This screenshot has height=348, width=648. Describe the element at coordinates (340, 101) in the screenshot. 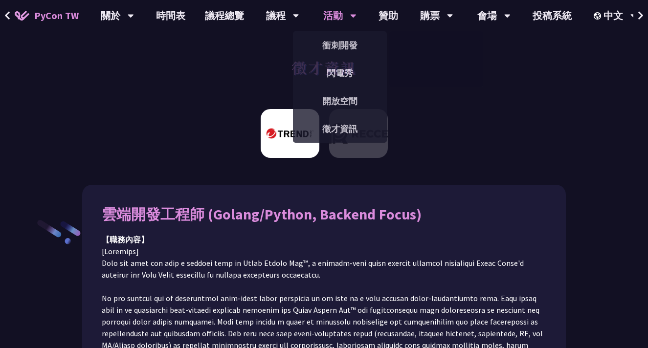

I see `a: 開放空間` at that location.